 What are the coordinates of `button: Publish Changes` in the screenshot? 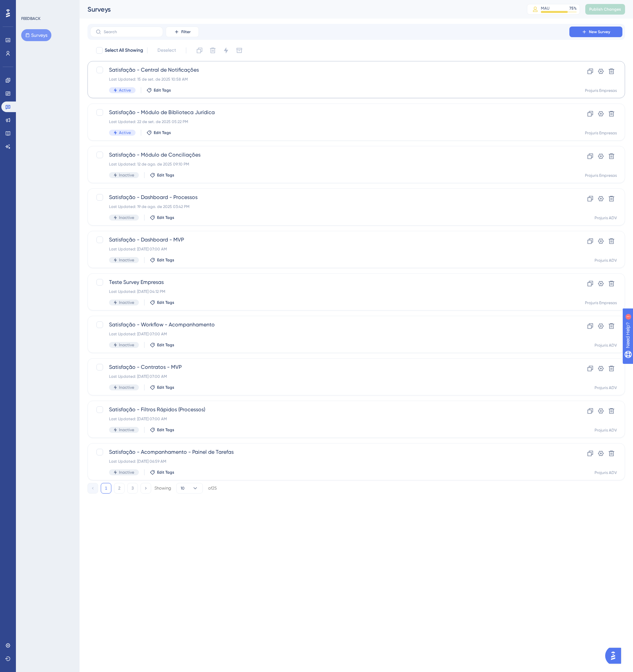 It's located at (605, 10).